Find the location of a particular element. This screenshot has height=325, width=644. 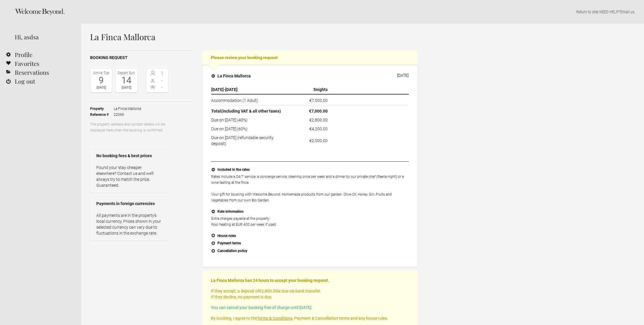

span: La Finca Mallorca is located at coordinates (128, 108).